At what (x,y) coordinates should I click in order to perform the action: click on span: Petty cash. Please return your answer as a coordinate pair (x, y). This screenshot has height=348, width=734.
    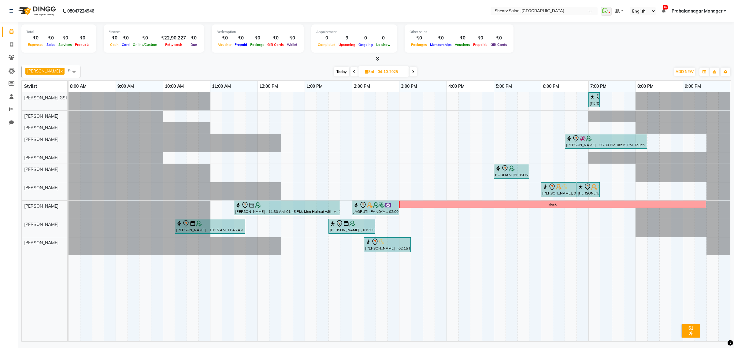
    Looking at the image, I should click on (174, 45).